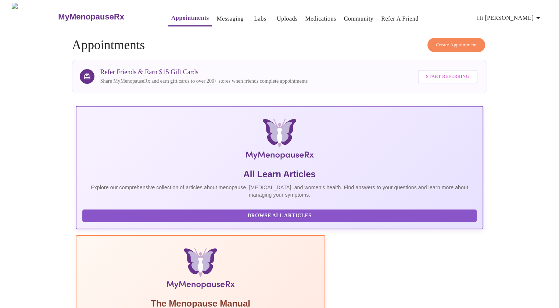  What do you see at coordinates (321, 19) in the screenshot?
I see `button: Medications` at bounding box center [321, 19].